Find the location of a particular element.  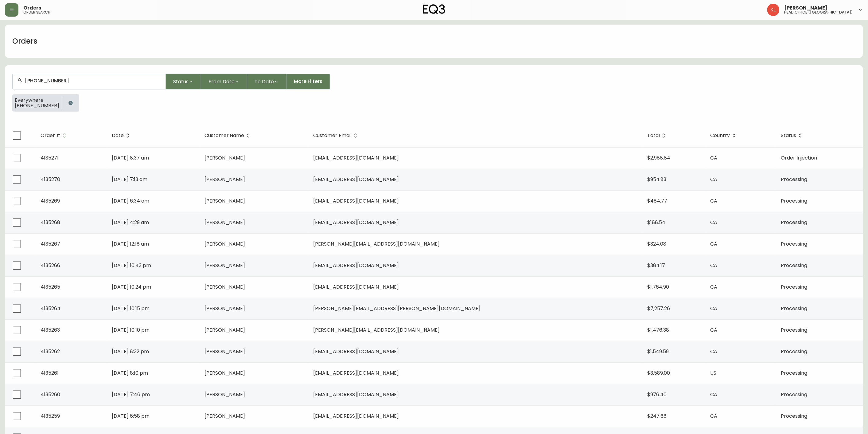

span: 4135269 is located at coordinates (50, 201).